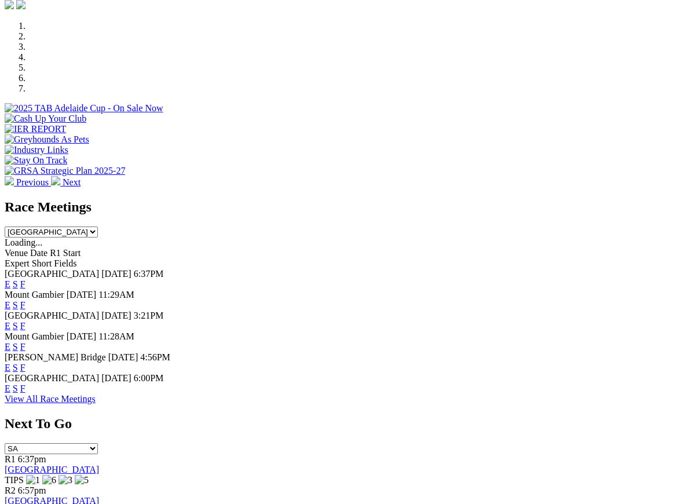 The height and width of the screenshot is (504, 690). I want to click on span: 6:37PM, so click(149, 274).